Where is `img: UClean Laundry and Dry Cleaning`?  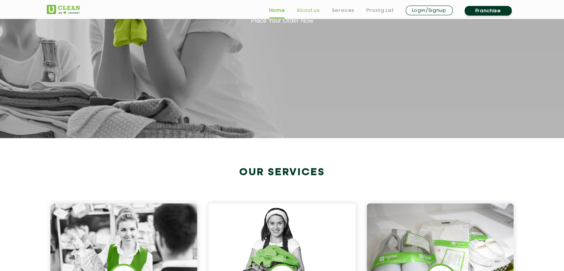 img: UClean Laundry and Dry Cleaning is located at coordinates (63, 9).